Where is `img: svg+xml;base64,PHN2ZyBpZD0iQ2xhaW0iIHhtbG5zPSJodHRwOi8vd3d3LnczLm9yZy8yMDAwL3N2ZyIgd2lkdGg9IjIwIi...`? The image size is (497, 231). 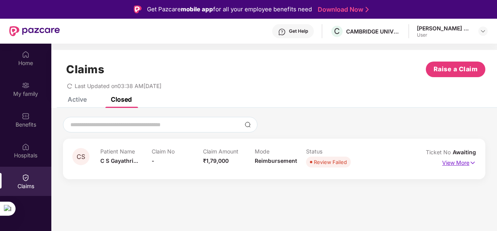 img: svg+xml;base64,PHN2ZyBpZD0iQ2xhaW0iIHhtbG5zPSJodHRwOi8vd3d3LnczLm9yZy8yMDAwL3N2ZyIgd2lkdGg9IjIwIi... is located at coordinates (26, 177).